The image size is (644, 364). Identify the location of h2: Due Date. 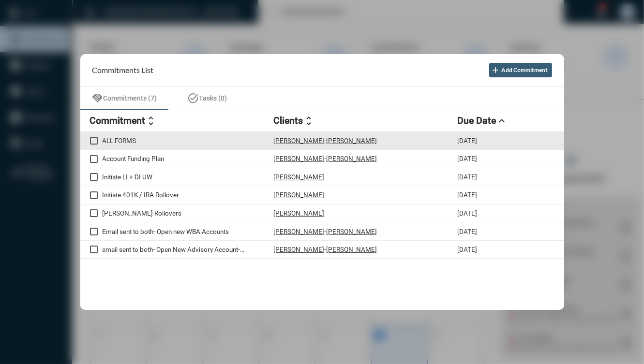
(477, 120).